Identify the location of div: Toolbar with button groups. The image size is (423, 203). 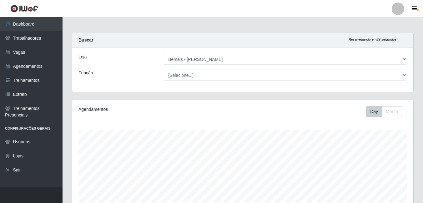
(386, 112).